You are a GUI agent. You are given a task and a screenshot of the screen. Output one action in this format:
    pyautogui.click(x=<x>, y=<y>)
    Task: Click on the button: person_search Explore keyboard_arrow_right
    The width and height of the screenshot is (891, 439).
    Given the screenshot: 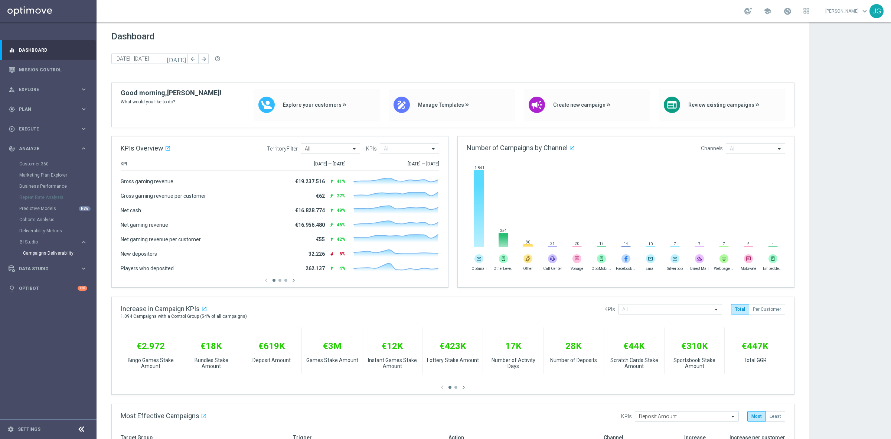 What is the action you would take?
    pyautogui.click(x=48, y=90)
    